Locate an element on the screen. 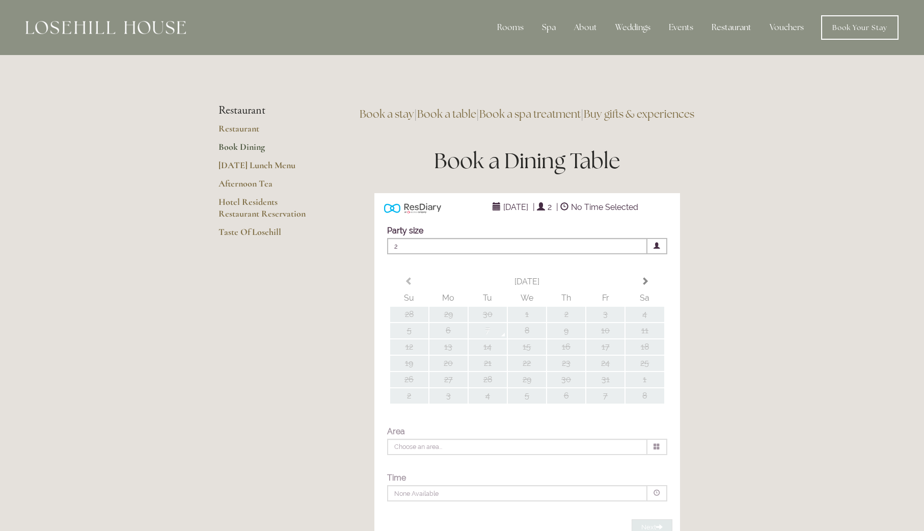 Image resolution: width=924 pixels, height=531 pixels. a: Book a stay is located at coordinates (387, 114).